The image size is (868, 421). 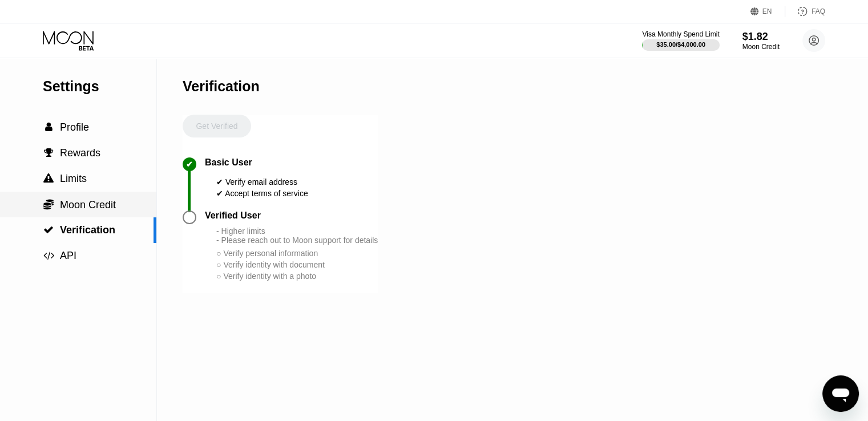 What do you see at coordinates (681, 44) in the screenshot?
I see `div: $35.00 / $4,000.00` at bounding box center [681, 44].